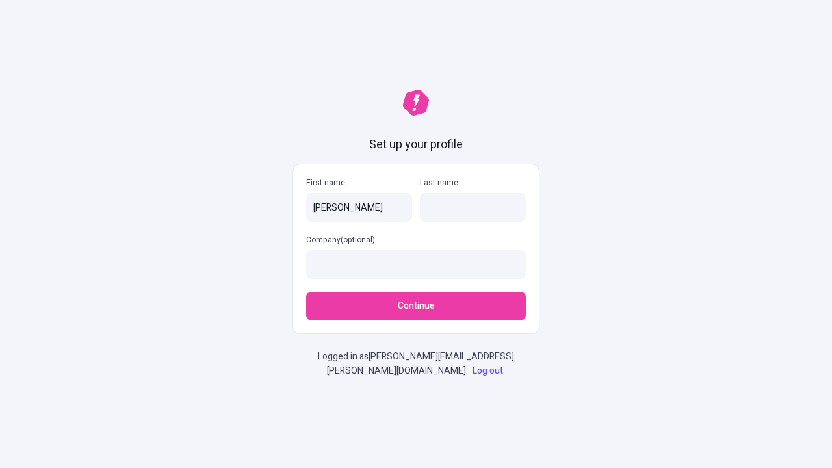 The height and width of the screenshot is (468, 832). Describe the element at coordinates (416, 240) in the screenshot. I see `p: Company` at that location.